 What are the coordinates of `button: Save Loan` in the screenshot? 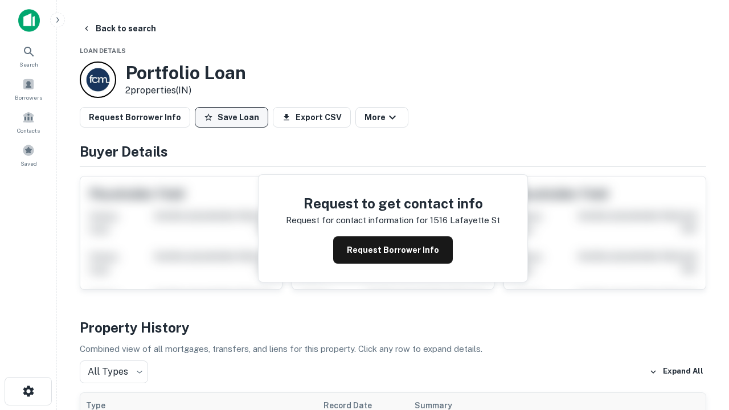 It's located at (231, 117).